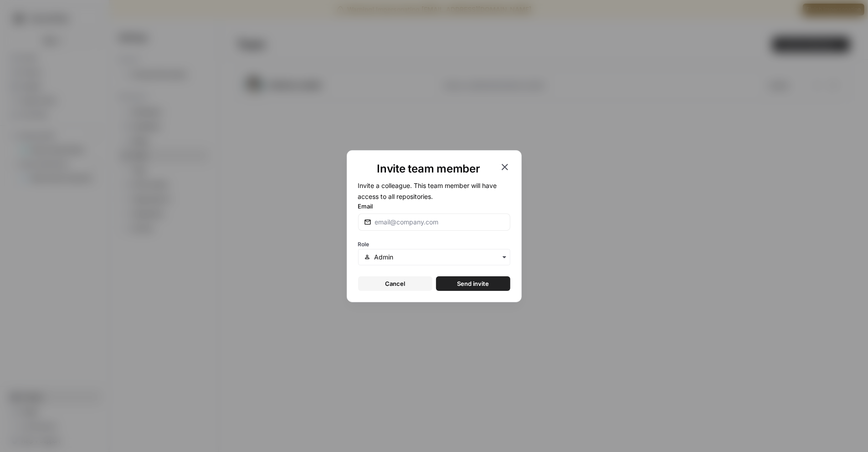  What do you see at coordinates (440, 222) in the screenshot?
I see `input: email@company.com` at bounding box center [440, 222].